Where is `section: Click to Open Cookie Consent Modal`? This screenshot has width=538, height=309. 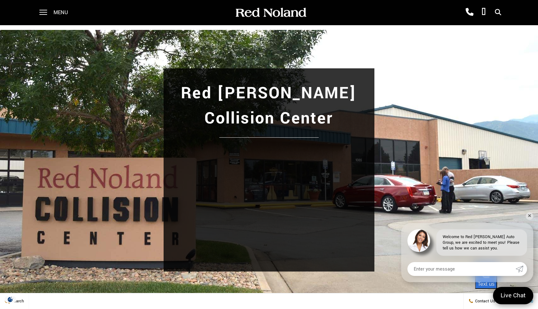 section: Click to Open Cookie Consent Modal is located at coordinates (10, 299).